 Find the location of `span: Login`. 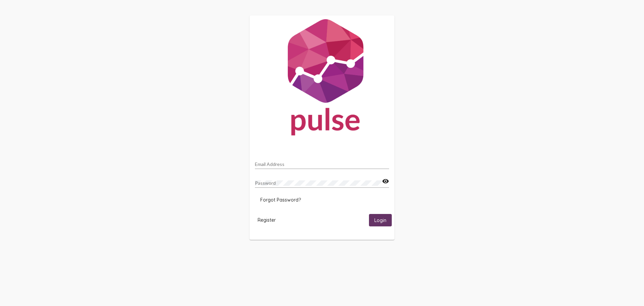

span: Login is located at coordinates (380, 220).